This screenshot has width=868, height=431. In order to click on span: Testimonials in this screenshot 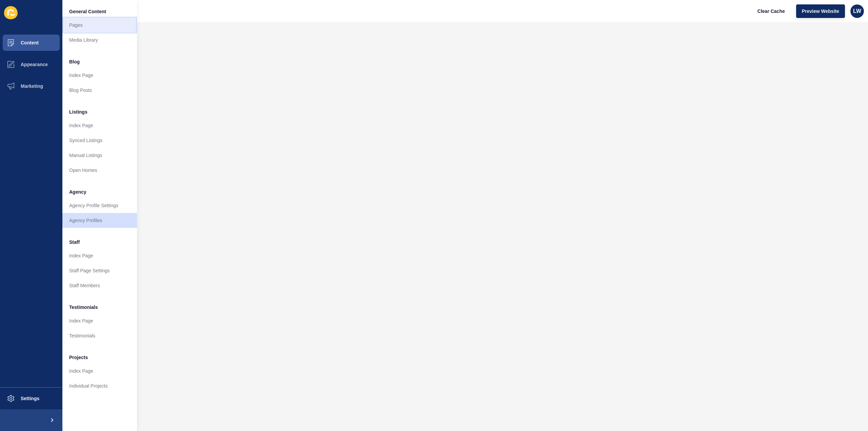, I will do `click(84, 307)`.